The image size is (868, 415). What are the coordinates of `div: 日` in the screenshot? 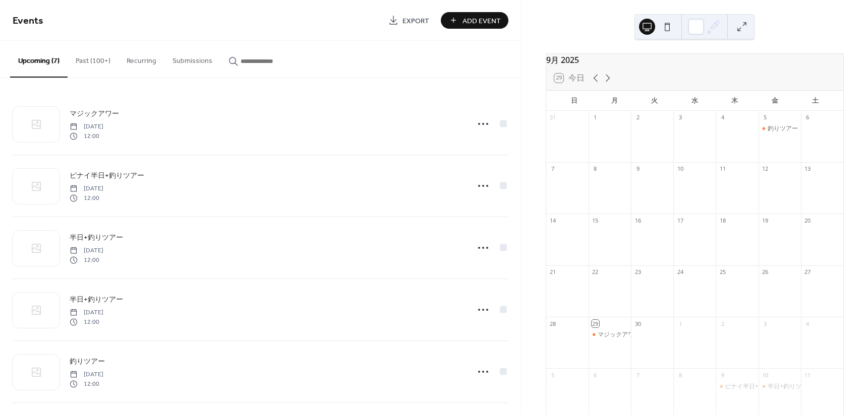 It's located at (575, 101).